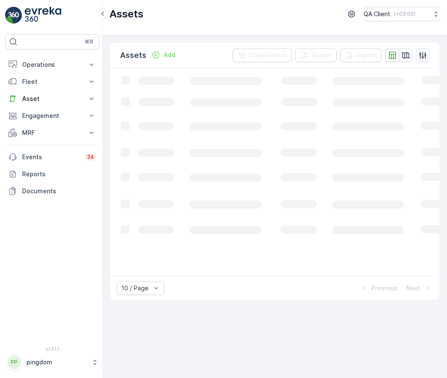  Describe the element at coordinates (377, 14) in the screenshot. I see `p: QA Client` at that location.